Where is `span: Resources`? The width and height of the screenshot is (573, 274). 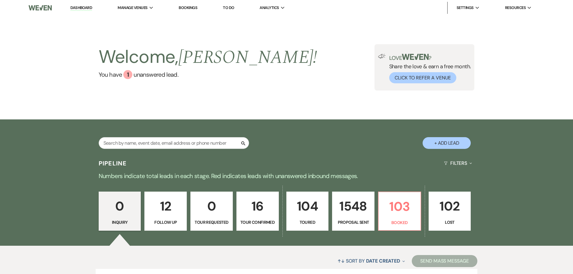 span: Resources is located at coordinates (516, 8).